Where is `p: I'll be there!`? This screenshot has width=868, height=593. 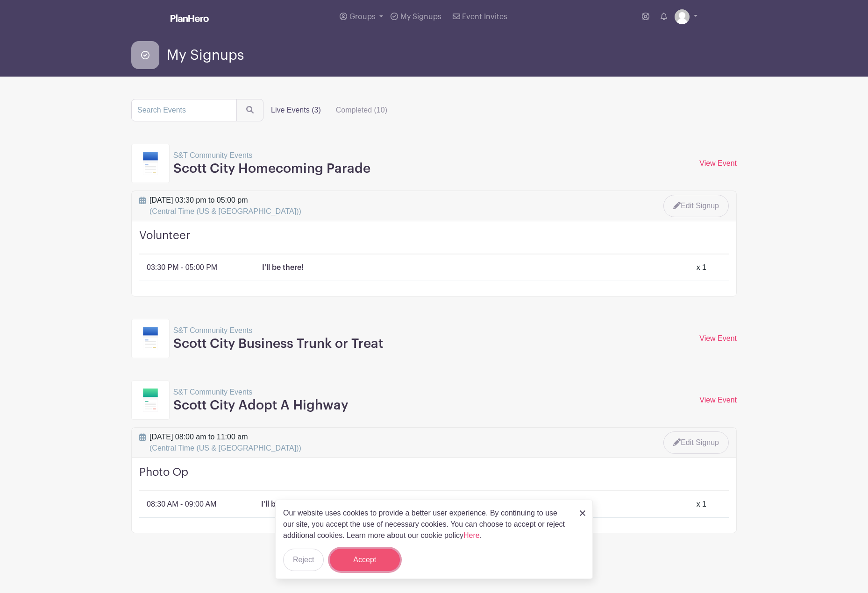
p: I'll be there! is located at coordinates (283, 268).